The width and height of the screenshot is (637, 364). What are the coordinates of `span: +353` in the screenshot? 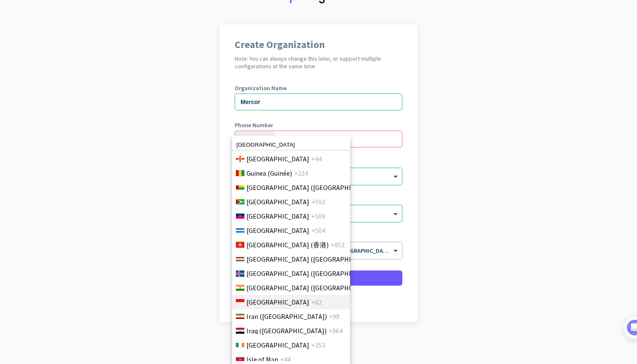 It's located at (318, 345).